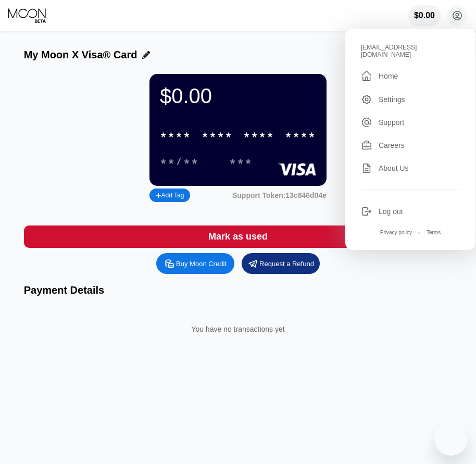 The height and width of the screenshot is (464, 476). What do you see at coordinates (238, 290) in the screenshot?
I see `div: Payment Details` at bounding box center [238, 290].